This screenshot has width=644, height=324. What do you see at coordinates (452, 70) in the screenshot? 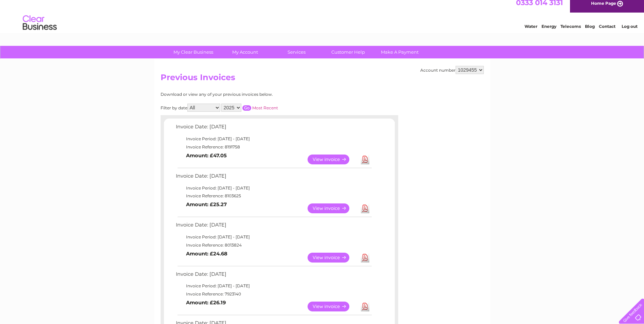
I see `div: Account number` at bounding box center [452, 70].